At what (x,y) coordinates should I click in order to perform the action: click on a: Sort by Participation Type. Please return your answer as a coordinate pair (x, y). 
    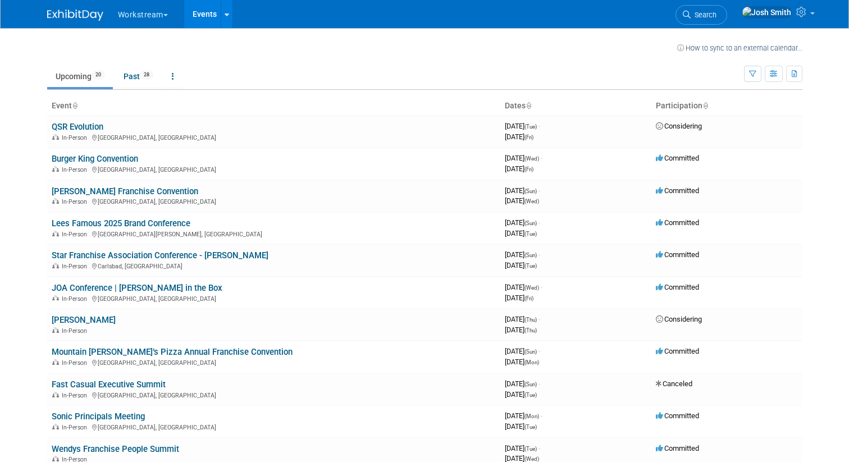
    Looking at the image, I should click on (705, 106).